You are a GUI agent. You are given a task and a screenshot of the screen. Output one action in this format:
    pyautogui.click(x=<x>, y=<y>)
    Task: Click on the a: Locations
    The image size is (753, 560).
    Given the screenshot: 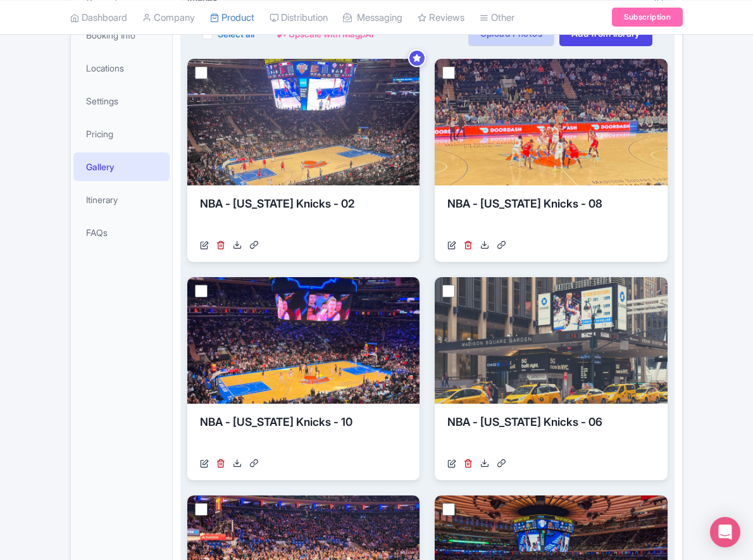 What is the action you would take?
    pyautogui.click(x=122, y=68)
    